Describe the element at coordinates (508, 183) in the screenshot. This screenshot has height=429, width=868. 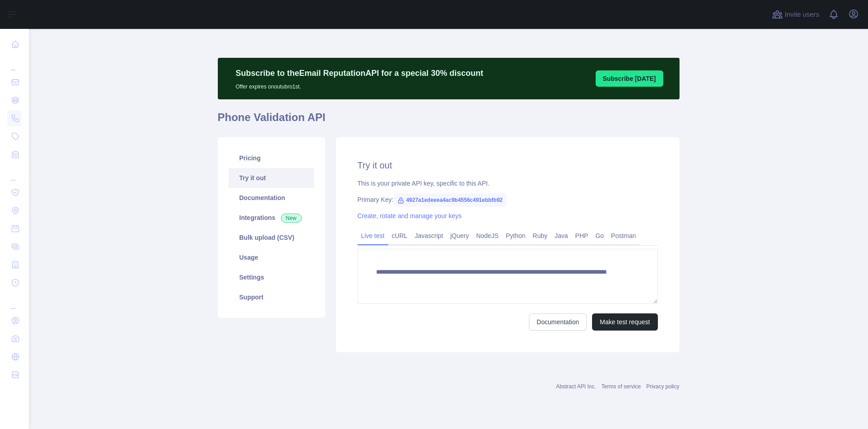
I see `div: This is your private API key, specific to this API.` at that location.